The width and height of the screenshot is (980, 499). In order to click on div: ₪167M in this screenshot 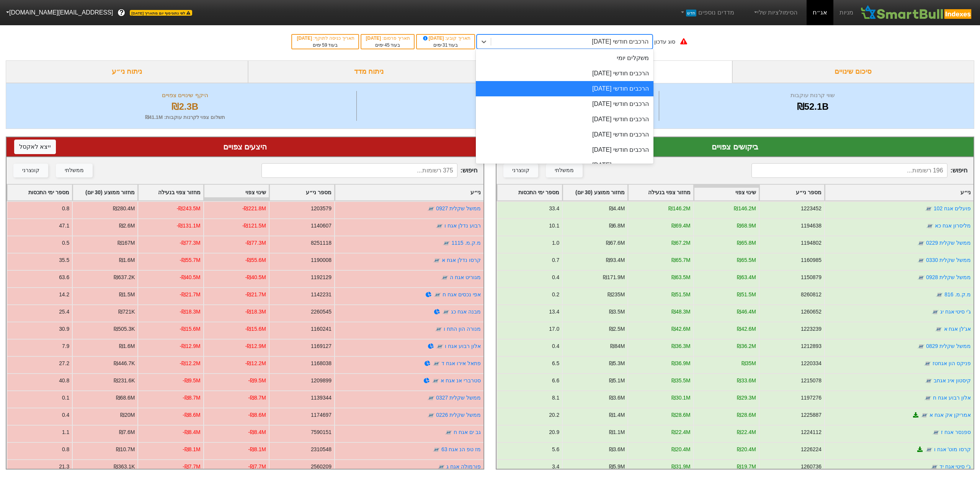, I will do `click(126, 243)`.